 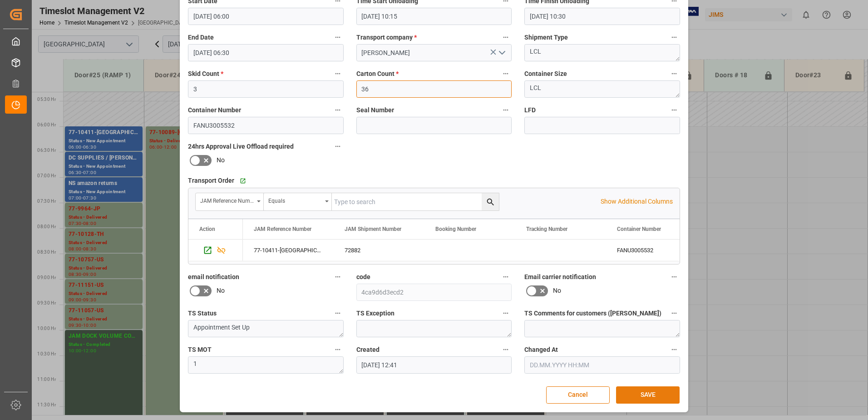 What do you see at coordinates (547, 229) in the screenshot?
I see `span: Tracking Number` at bounding box center [547, 229].